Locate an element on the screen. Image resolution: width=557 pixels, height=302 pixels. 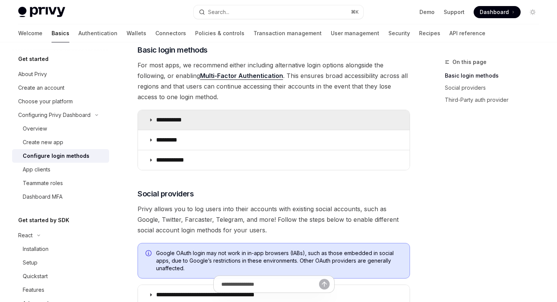
a: Demo is located at coordinates (427, 12).